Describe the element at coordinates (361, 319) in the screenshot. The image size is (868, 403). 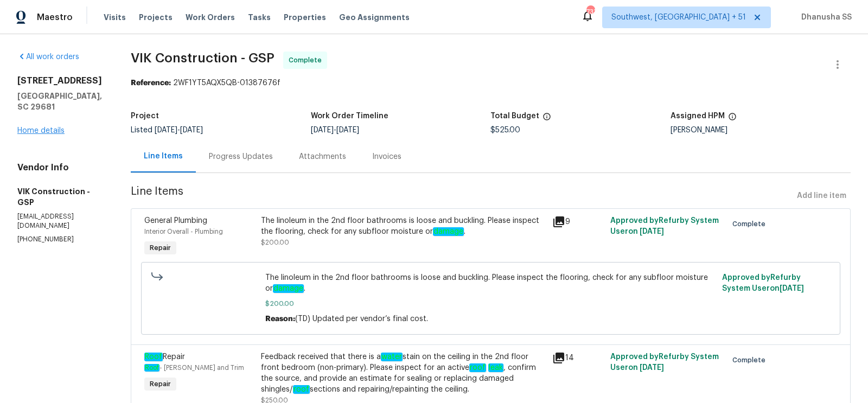
I see `span: (TD) Updated per vendor’s final cost.` at that location.